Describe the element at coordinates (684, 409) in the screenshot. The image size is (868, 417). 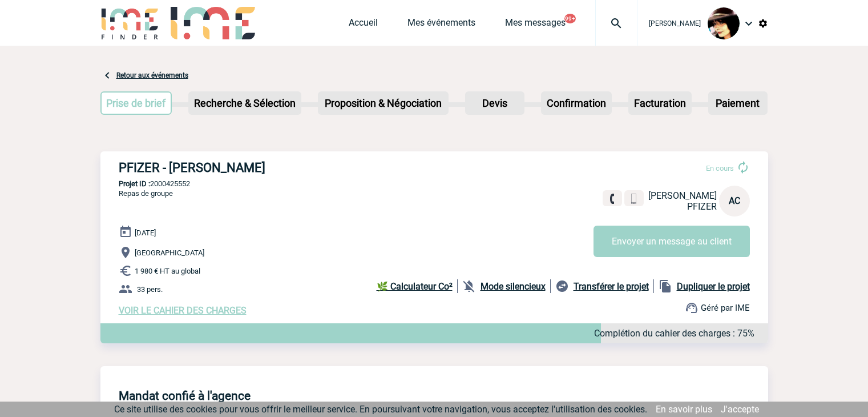
I see `a: En savoir plus` at that location.